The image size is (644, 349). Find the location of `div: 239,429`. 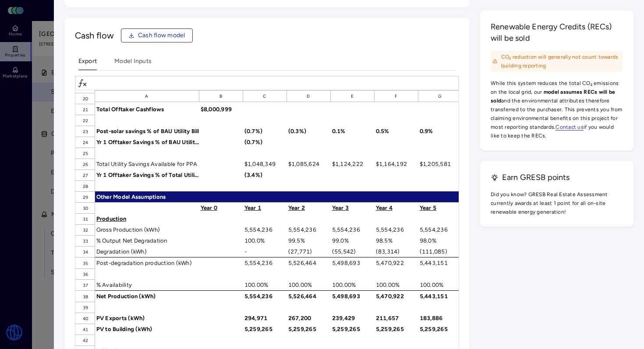

div: 239,429 is located at coordinates (353, 318).